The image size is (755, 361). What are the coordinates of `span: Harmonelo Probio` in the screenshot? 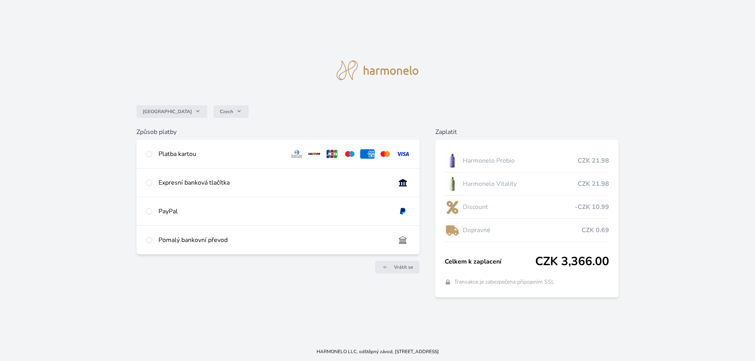 It's located at (520, 161).